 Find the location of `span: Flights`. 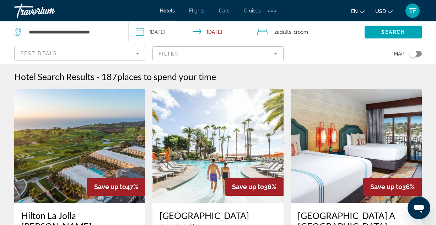

span: Flights is located at coordinates (197, 11).